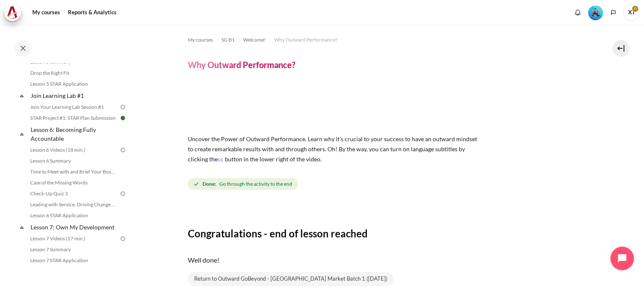  What do you see at coordinates (220, 159) in the screenshot?
I see `span: cc` at bounding box center [220, 159].